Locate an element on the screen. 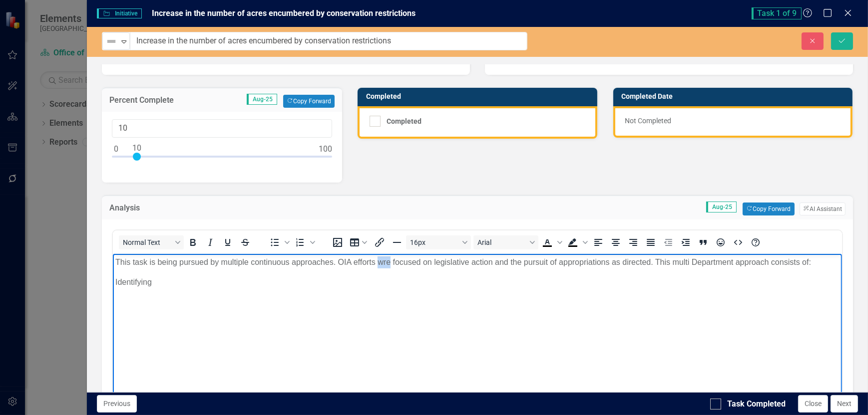 This screenshot has width=868, height=415. button: Insert image is located at coordinates (337, 243).